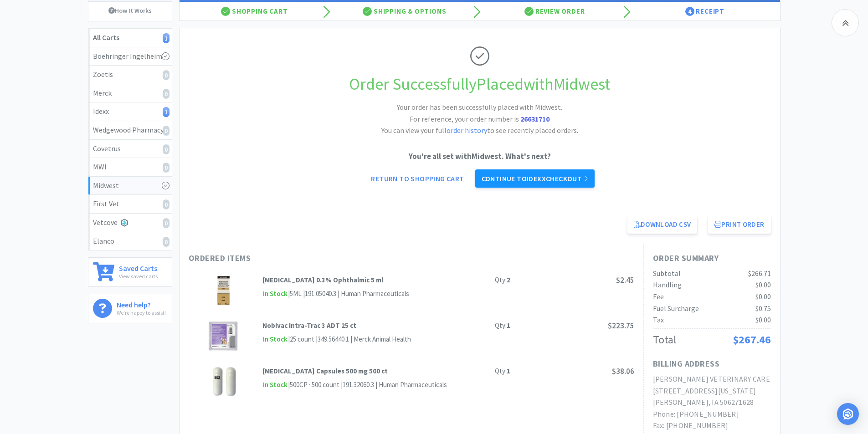 The image size is (868, 434). I want to click on div: Elanco, so click(130, 241).